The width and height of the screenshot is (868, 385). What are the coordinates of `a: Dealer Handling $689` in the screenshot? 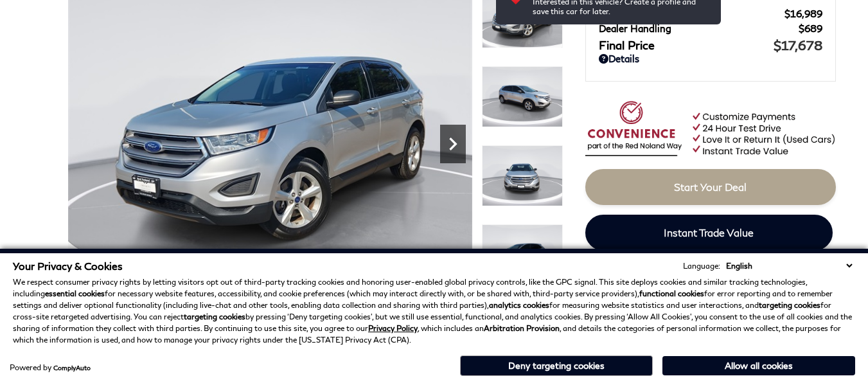 It's located at (710, 28).